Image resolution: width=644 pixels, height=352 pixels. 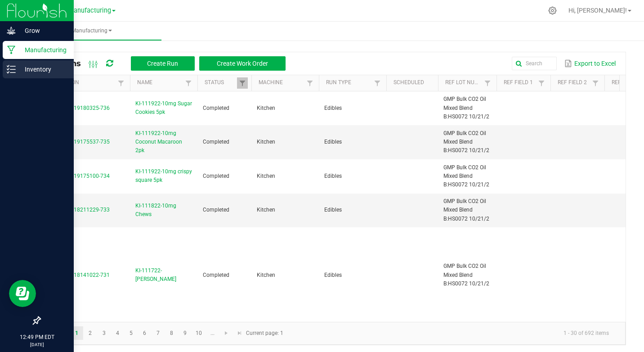 I want to click on span: MP-20221119180325-736, so click(x=77, y=108).